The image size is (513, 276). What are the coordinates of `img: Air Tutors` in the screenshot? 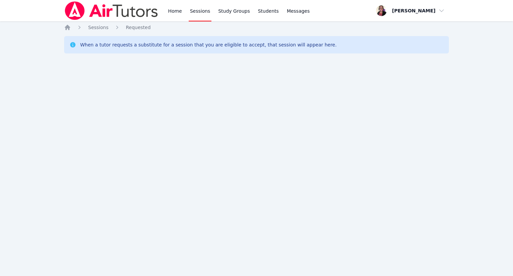 It's located at (111, 11).